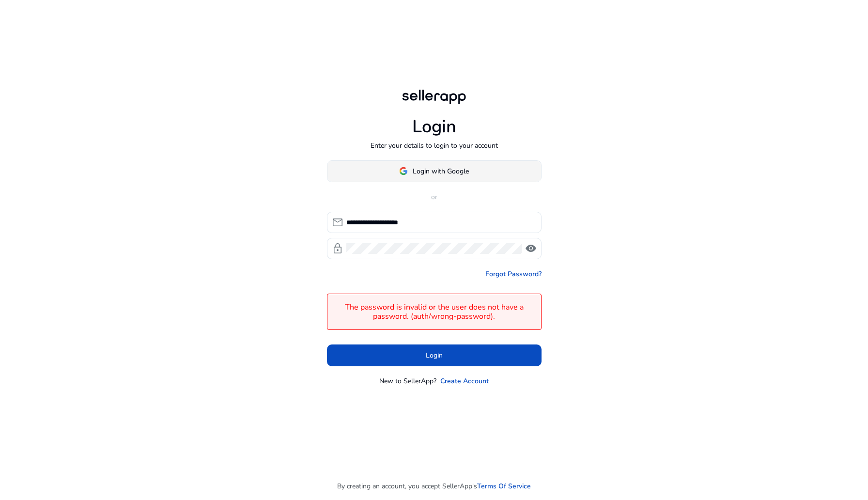 The height and width of the screenshot is (500, 868). Describe the element at coordinates (434, 312) in the screenshot. I see `h4: The password is invalid or the user does not have a password. (auth/wrong-password).` at that location.